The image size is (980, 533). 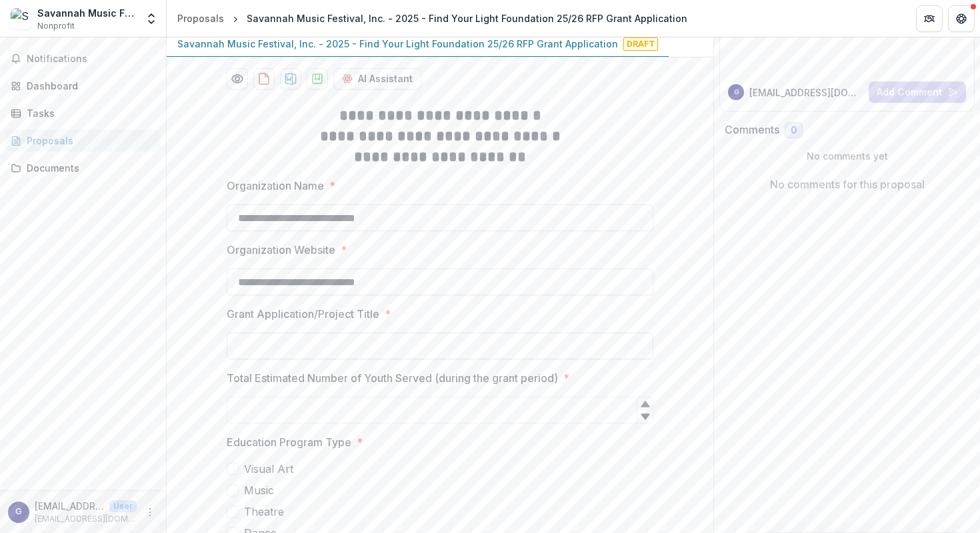 What do you see at coordinates (432, 18) in the screenshot?
I see `nav: breadcrumb` at bounding box center [432, 18].